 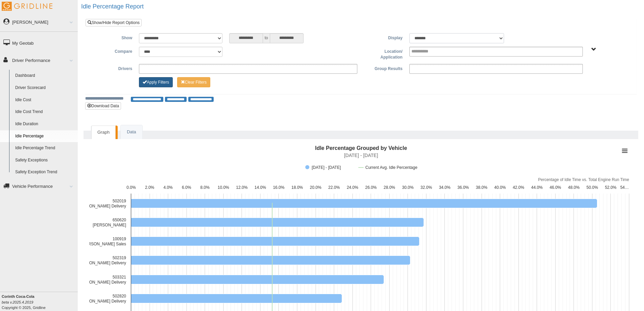 I want to click on a: Data, so click(x=131, y=132).